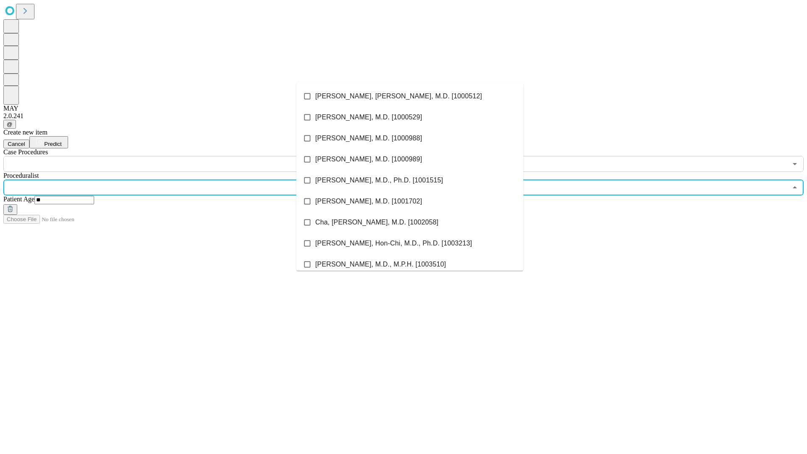 The image size is (807, 454). What do you see at coordinates (404, 108) in the screenshot?
I see `div: MAY` at bounding box center [404, 108].